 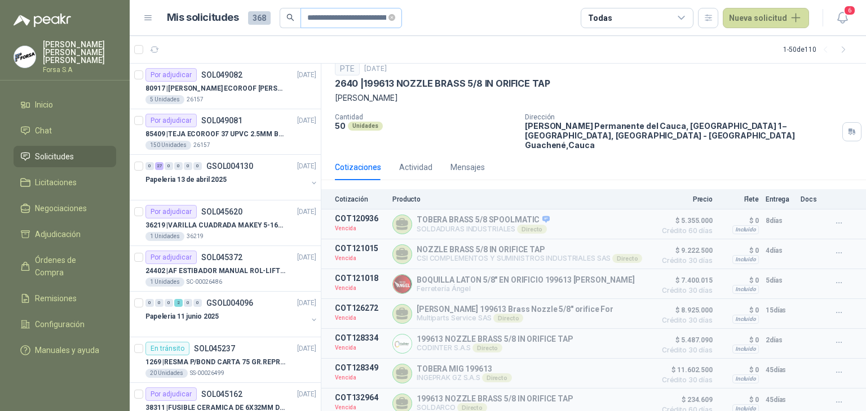 I want to click on p: 199613 NOZZLE BRASS 5/8 IN ORIFICE TAP, so click(x=495, y=339).